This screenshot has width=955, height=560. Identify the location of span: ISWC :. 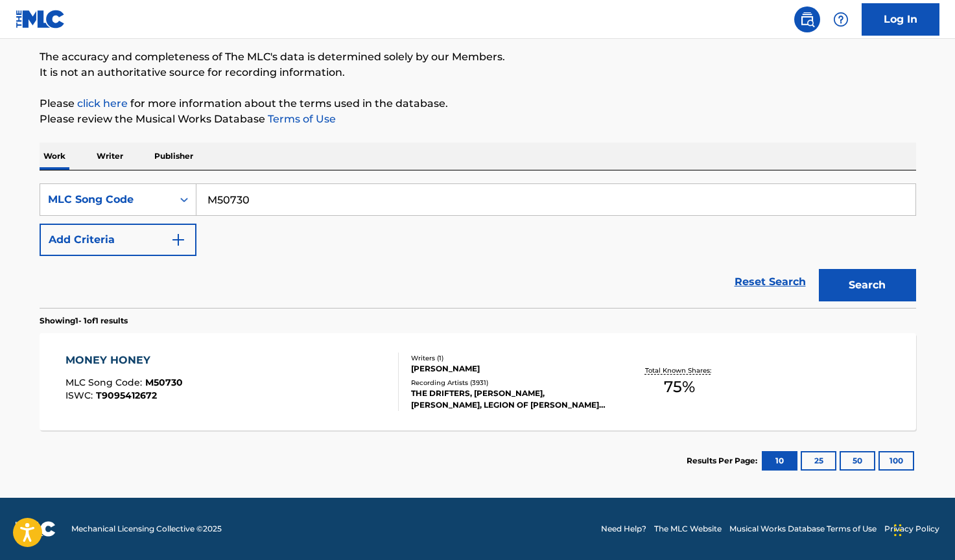
(80, 395).